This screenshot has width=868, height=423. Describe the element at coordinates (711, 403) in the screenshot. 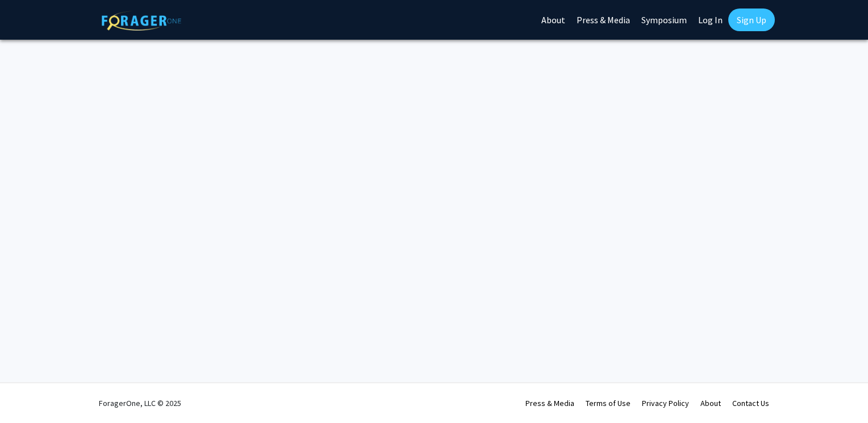

I see `a: About` at that location.